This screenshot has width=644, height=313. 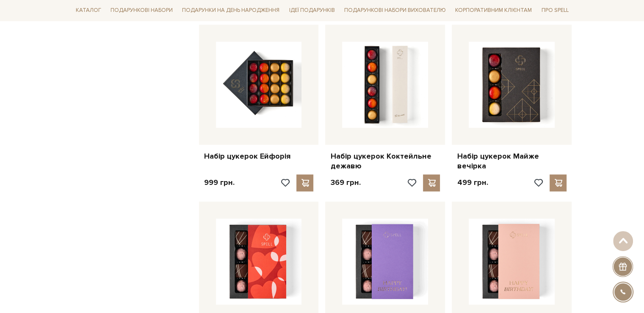 What do you see at coordinates (231, 10) in the screenshot?
I see `a: Подарунки на День народження` at bounding box center [231, 10].